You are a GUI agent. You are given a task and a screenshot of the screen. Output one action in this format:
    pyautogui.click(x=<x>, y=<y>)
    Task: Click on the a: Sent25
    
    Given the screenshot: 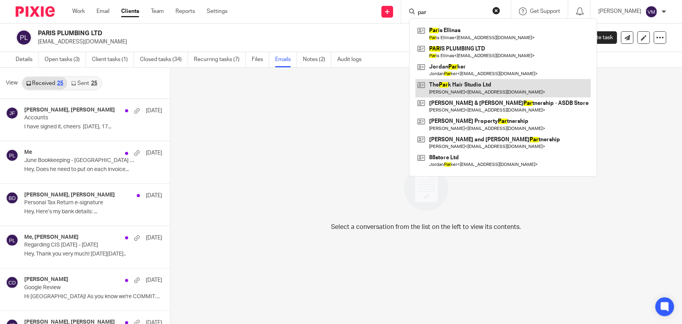 What is the action you would take?
    pyautogui.click(x=84, y=83)
    